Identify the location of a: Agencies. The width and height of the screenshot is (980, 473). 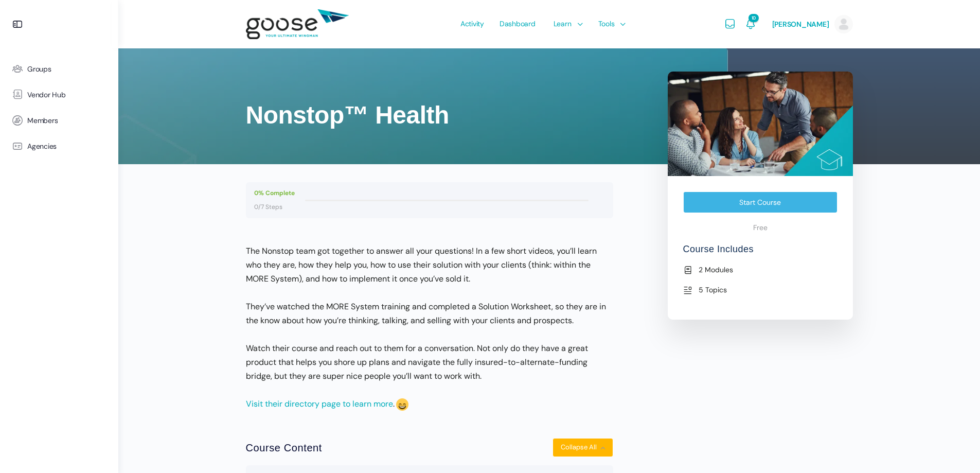
(59, 146).